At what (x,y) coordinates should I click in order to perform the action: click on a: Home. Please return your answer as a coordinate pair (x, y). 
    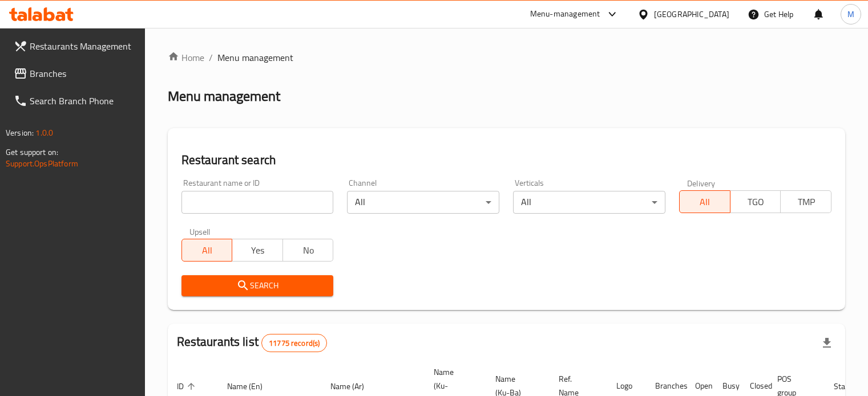
    Looking at the image, I should click on (186, 58).